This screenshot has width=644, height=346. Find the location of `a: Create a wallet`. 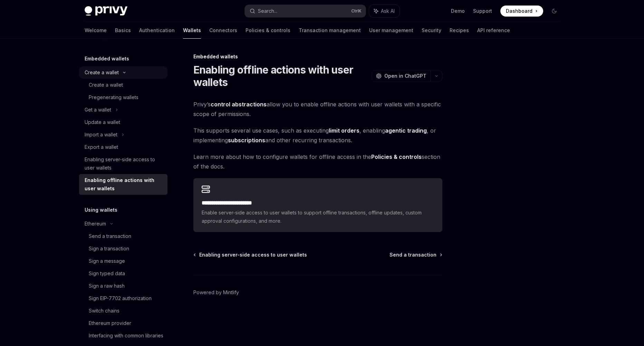

a: Create a wallet is located at coordinates (123, 85).